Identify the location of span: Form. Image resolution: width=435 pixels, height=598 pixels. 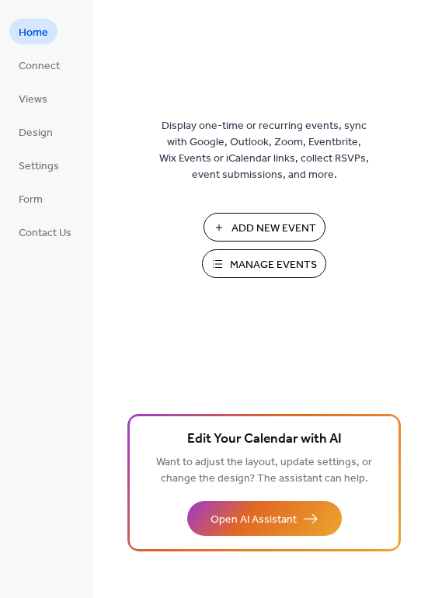
(30, 200).